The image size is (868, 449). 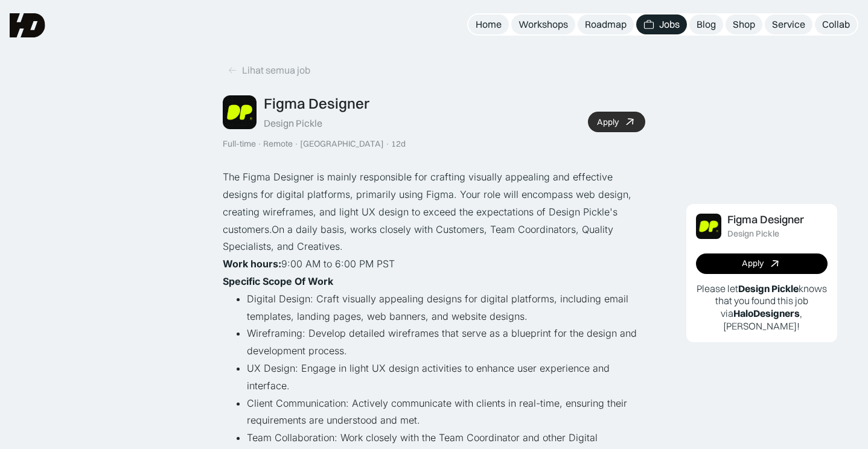 I want to click on li: Wireframing: Develop detailed wireframes that serve as a blueprint for the design and development..., so click(x=446, y=343).